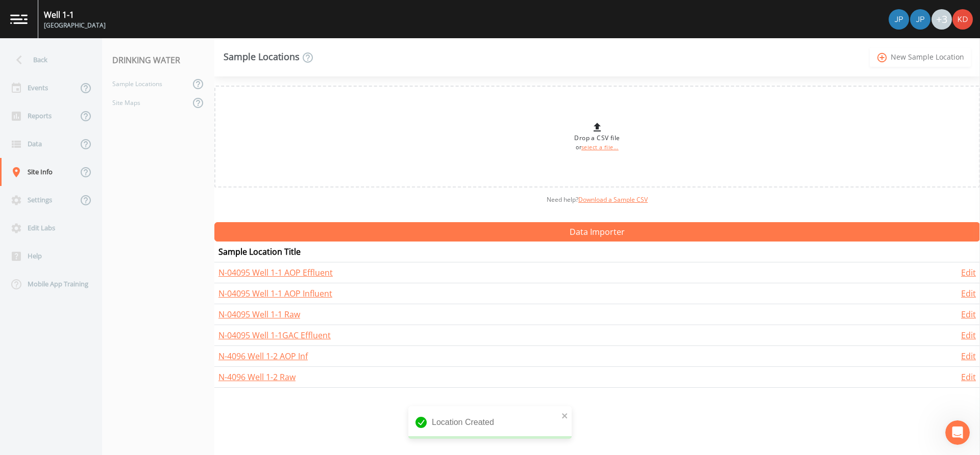  Describe the element at coordinates (597, 200) in the screenshot. I see `span: Need help?` at that location.